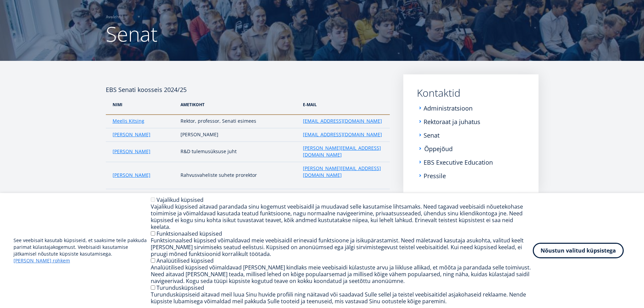 The image size is (644, 308). I want to click on div: Vajalikud küpsised aitavad parandada sinu kogemust veebisaidil ja muudavad selle kasutamise lihts..., so click(342, 217).